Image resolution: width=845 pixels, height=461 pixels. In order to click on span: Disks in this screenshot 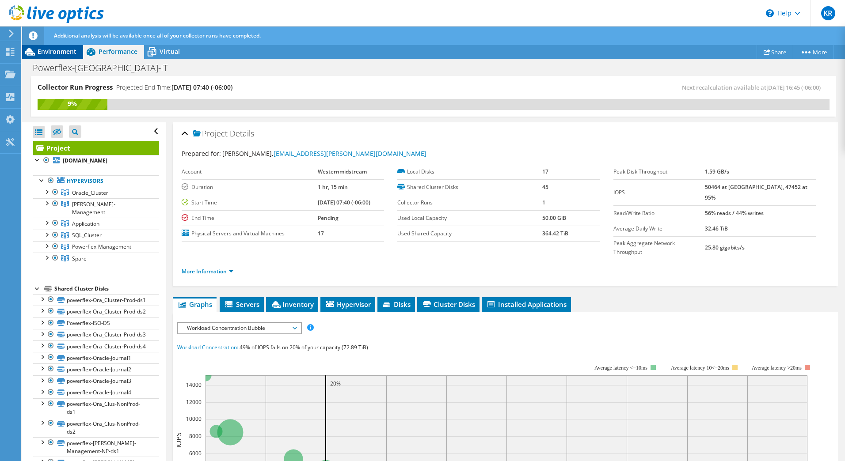, I will do `click(396, 304)`.